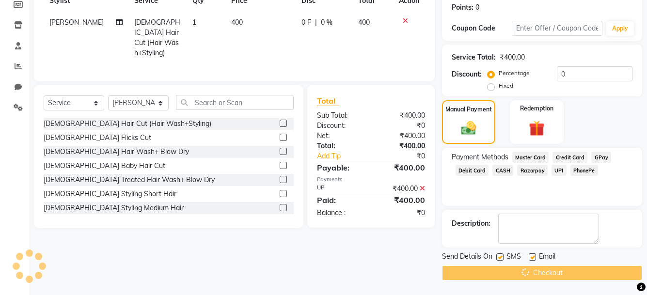  What do you see at coordinates (235, 102) in the screenshot?
I see `input: Search or Scan` at bounding box center [235, 102].